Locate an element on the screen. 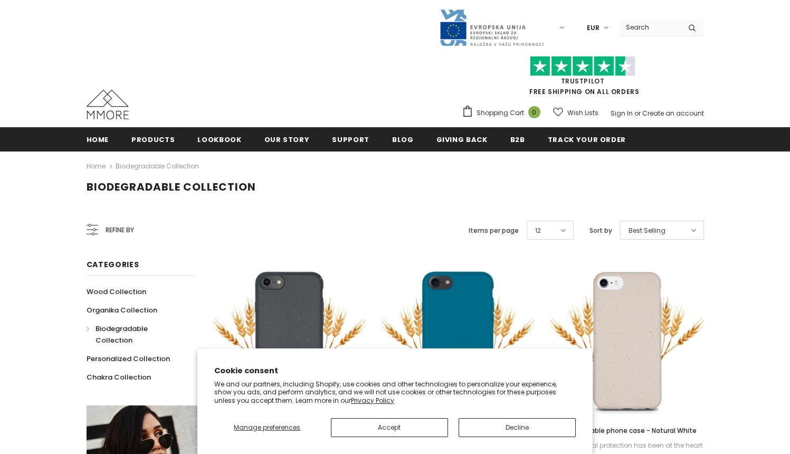  a: Wood Collection is located at coordinates (116, 291).